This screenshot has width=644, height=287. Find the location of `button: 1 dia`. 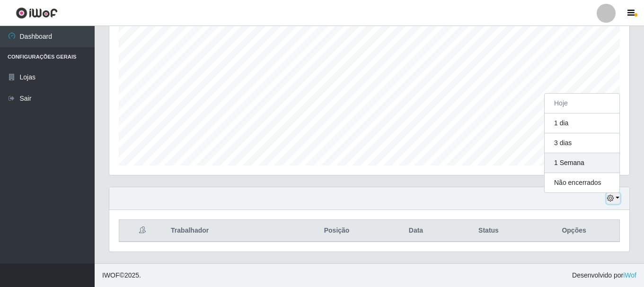

button: 1 dia is located at coordinates (582, 123).